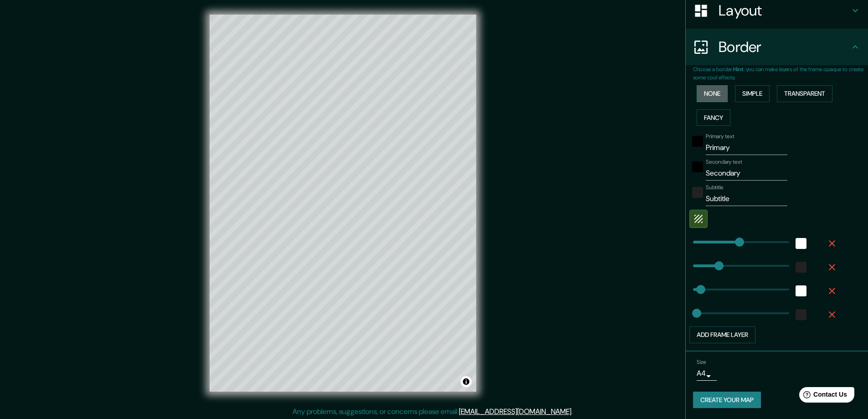 The height and width of the screenshot is (419, 868). What do you see at coordinates (722, 335) in the screenshot?
I see `button: Add frame layer` at bounding box center [722, 335].